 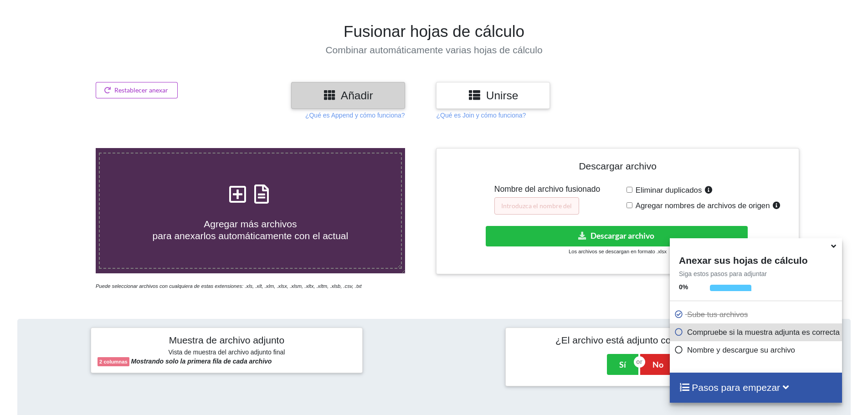 I want to click on font: Fusionar hojas de cálculo, so click(x=433, y=31).